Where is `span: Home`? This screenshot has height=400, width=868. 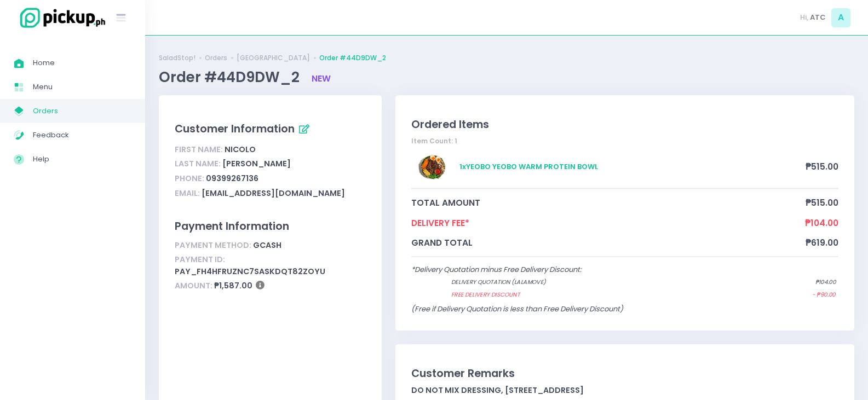 span: Home is located at coordinates (82, 63).